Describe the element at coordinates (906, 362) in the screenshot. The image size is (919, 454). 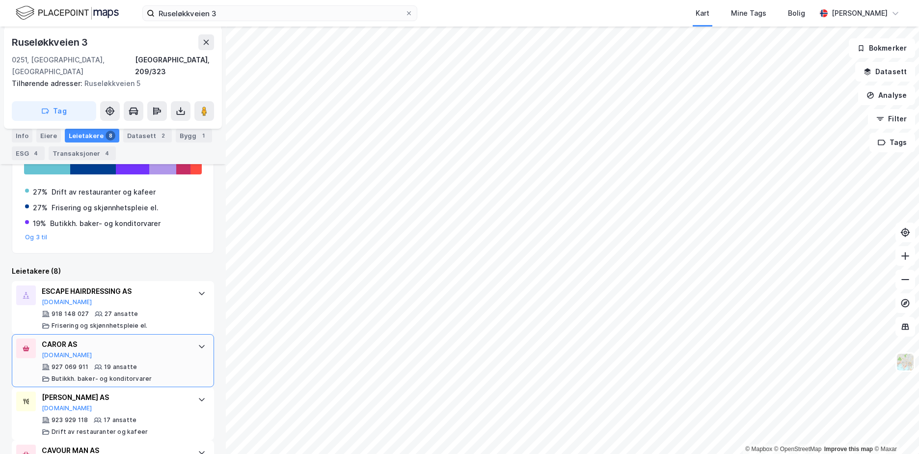
I see `img: Z` at that location.